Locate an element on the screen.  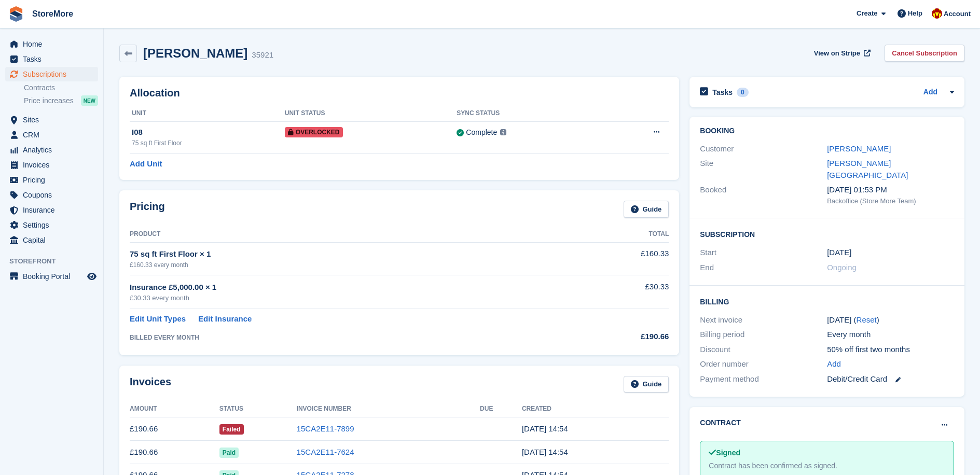
div: Customer is located at coordinates (763, 149).